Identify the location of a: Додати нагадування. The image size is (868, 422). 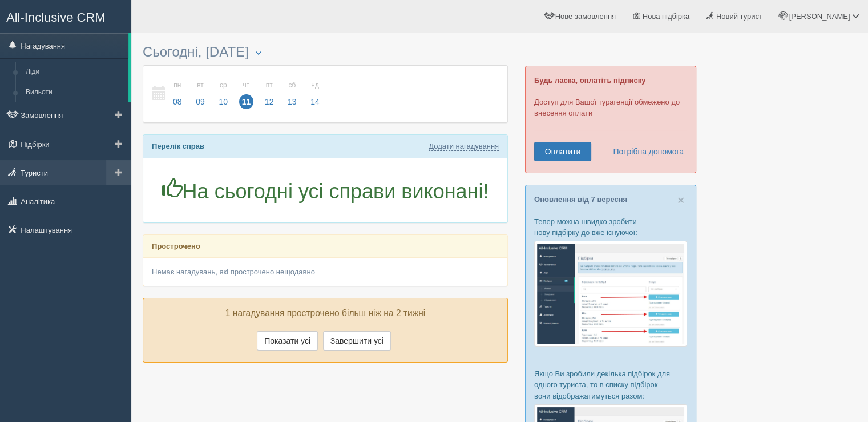
(463, 146).